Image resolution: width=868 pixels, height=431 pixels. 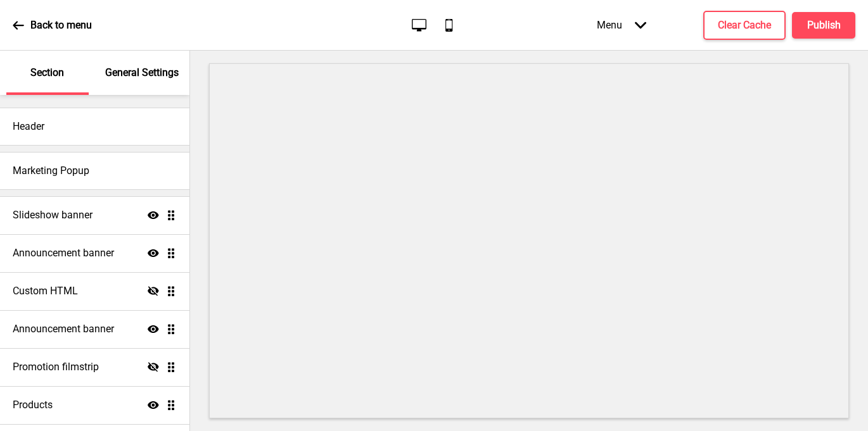 I want to click on h4: Marketing Popup, so click(x=51, y=171).